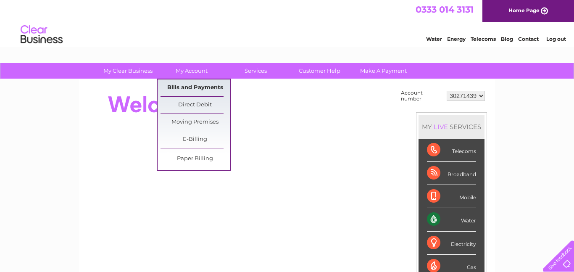 This screenshot has height=272, width=574. I want to click on a: Customer Help, so click(319, 71).